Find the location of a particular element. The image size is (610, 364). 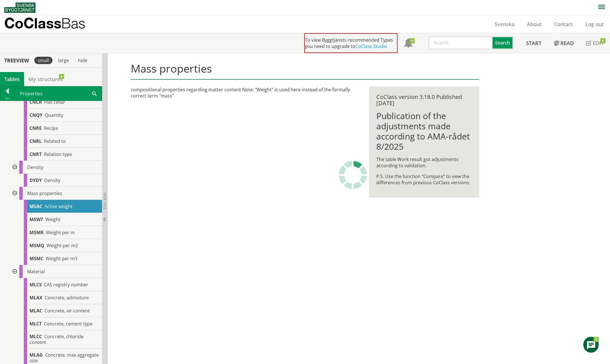

div: large is located at coordinates (64, 61).